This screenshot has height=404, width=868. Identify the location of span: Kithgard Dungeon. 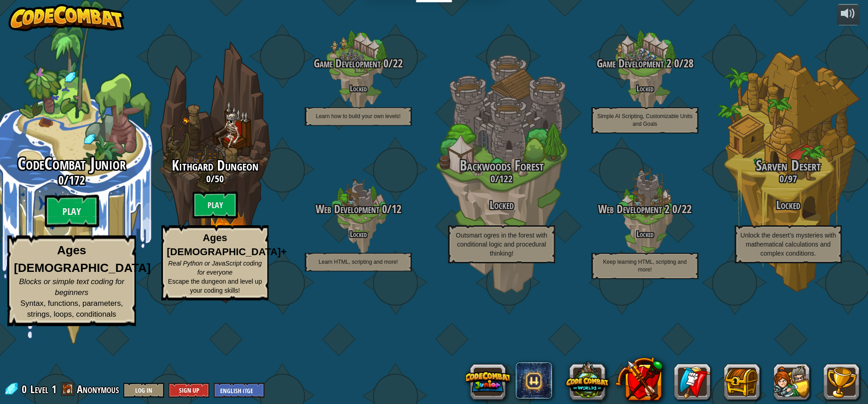
(215, 165).